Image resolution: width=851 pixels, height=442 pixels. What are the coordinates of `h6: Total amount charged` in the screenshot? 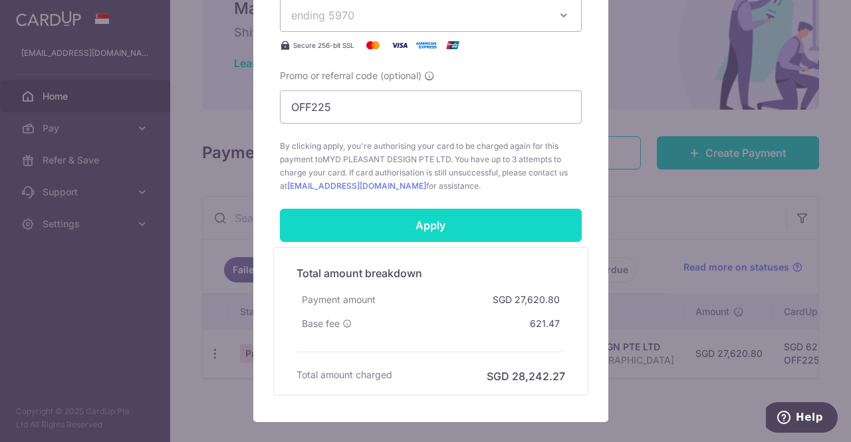 It's located at (344, 375).